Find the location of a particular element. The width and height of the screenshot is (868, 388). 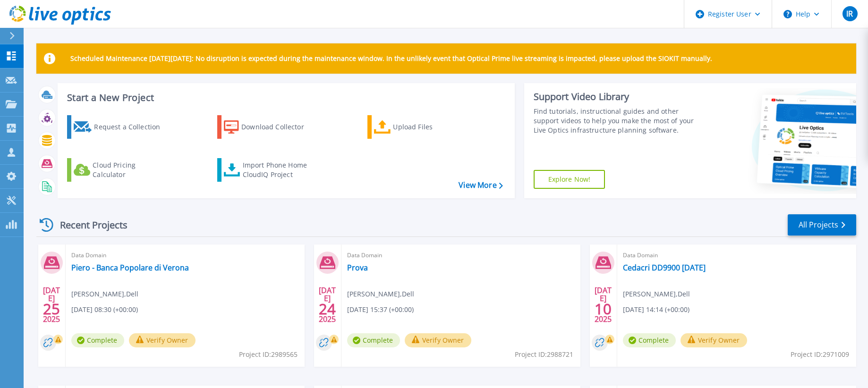

div: Find tutorials, instructional guides and other support videos to help you make the most of your L... is located at coordinates (618, 121).